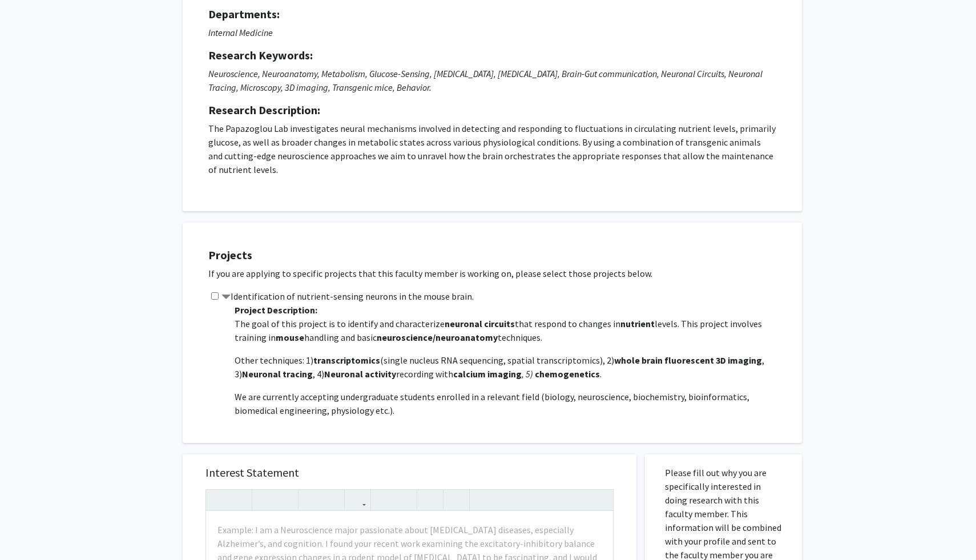 The width and height of the screenshot is (976, 560). Describe the element at coordinates (347, 296) in the screenshot. I see `label: Identification of nutrient-sensing neurons in the mouse brain.` at that location.